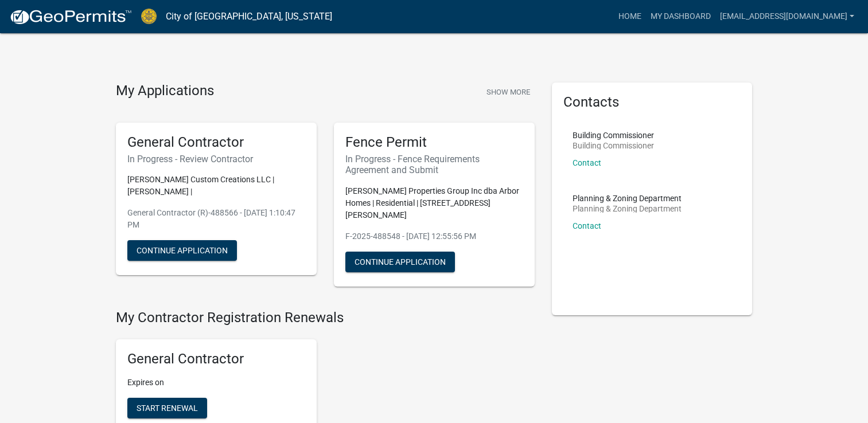  I want to click on h6: In Progress - Review Contractor, so click(216, 159).